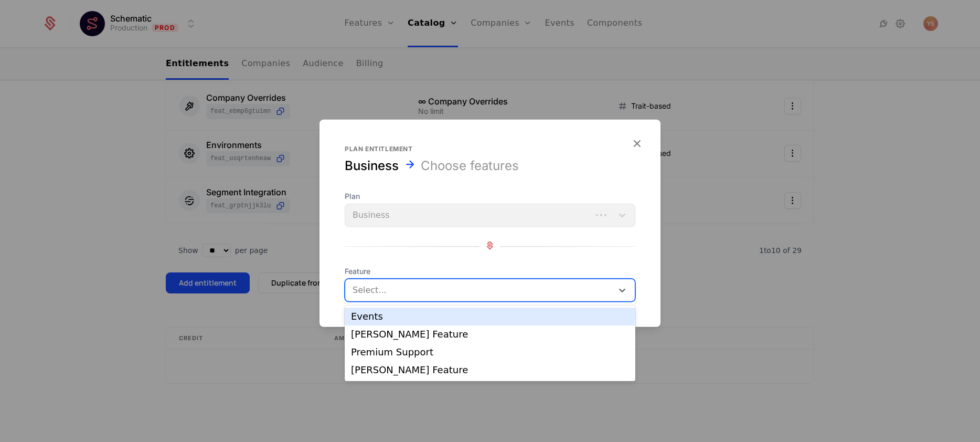  What do you see at coordinates (490, 149) in the screenshot?
I see `div: Plan entitlement` at bounding box center [490, 149].